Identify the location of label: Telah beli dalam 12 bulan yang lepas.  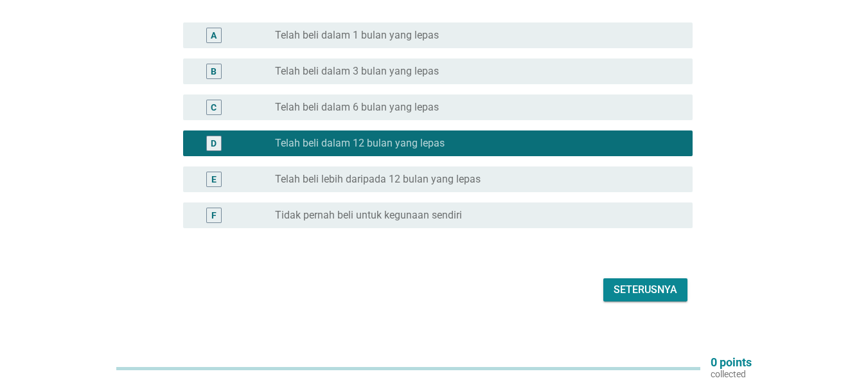
(359, 143).